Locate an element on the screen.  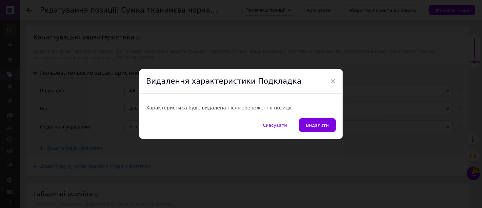
span: Видалити is located at coordinates (318, 125).